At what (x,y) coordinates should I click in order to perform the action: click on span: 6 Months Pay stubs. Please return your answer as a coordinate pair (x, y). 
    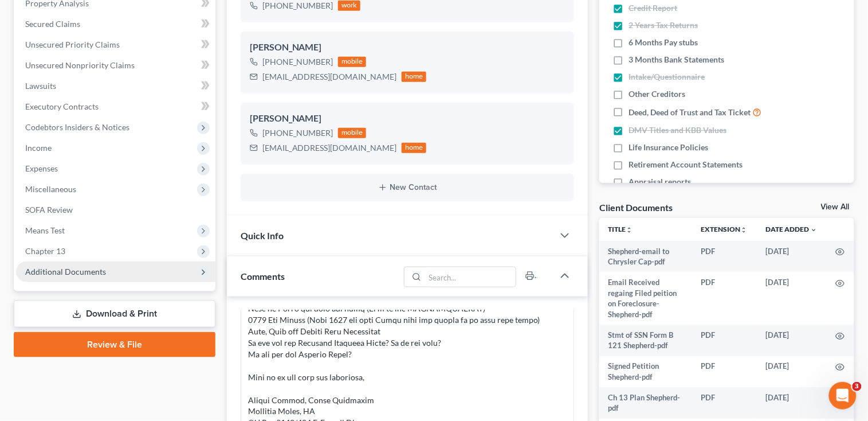
    Looking at the image, I should click on (664, 42).